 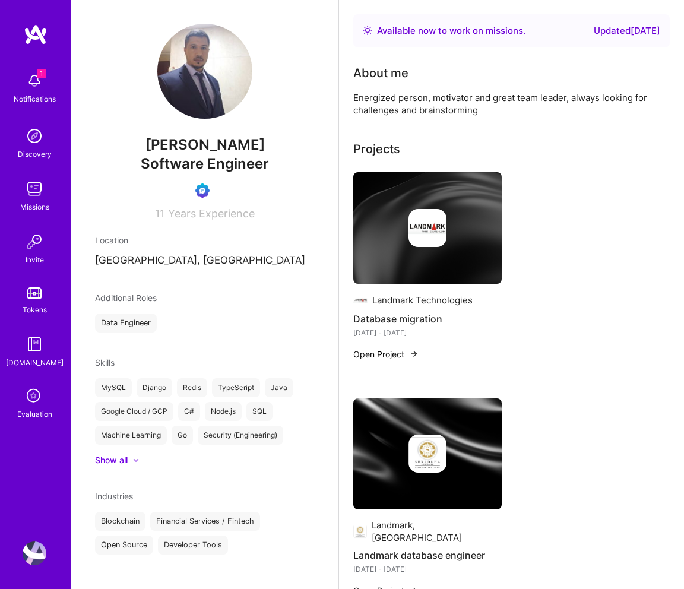 I want to click on img: teamwork, so click(x=34, y=189).